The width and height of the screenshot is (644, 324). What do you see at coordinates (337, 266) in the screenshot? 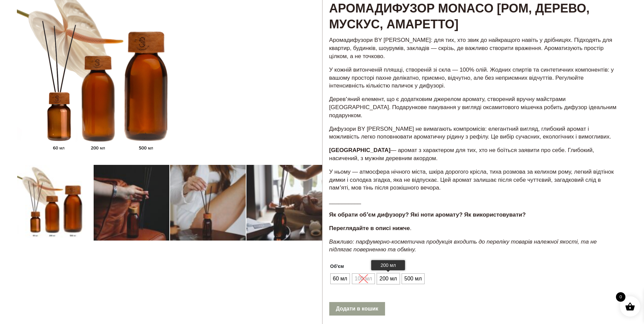
I see `label: Об'єм` at bounding box center [337, 266].